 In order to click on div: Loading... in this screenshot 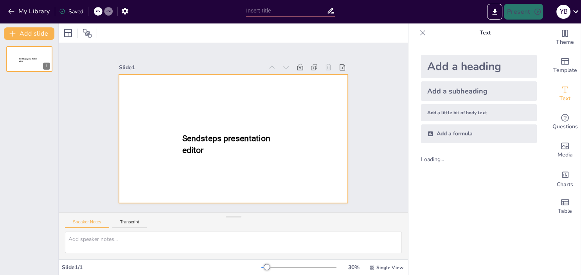, I will do `click(439, 159)`.